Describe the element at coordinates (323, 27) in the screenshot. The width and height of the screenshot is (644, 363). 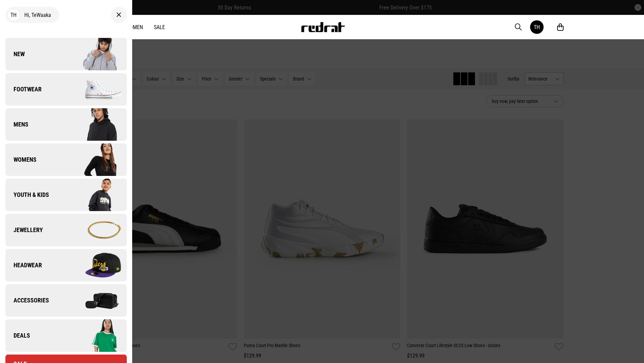
I see `img: Redrat logo` at that location.